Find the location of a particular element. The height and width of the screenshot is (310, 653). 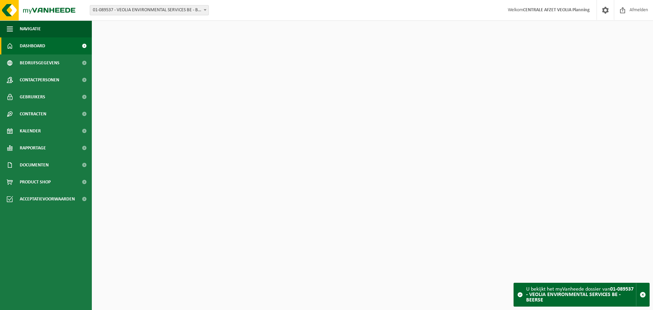

span: Documenten is located at coordinates (34, 165).